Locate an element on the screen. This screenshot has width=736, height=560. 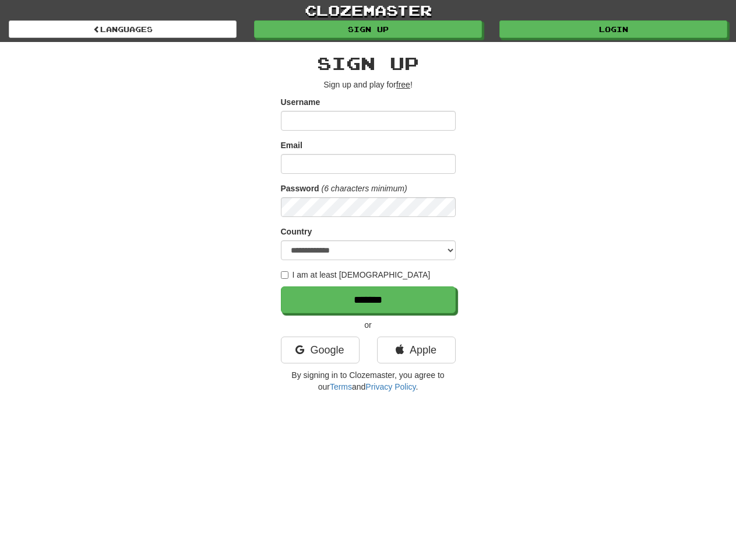
a: Apple is located at coordinates (416, 350).